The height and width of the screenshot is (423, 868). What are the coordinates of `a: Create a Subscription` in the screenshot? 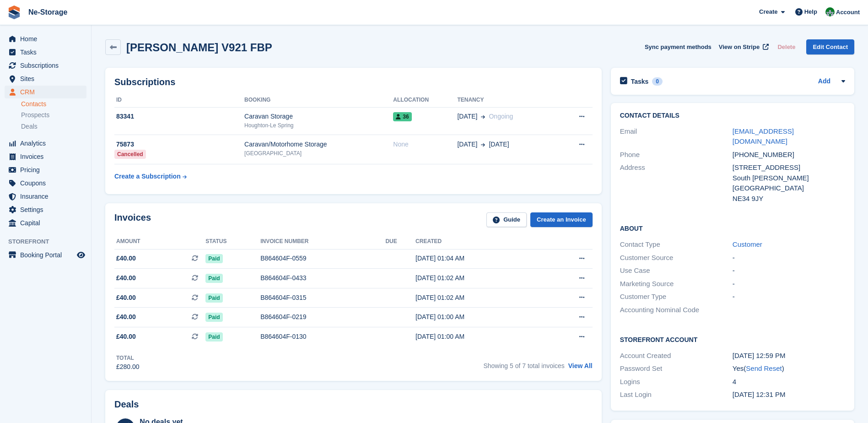 It's located at (151, 176).